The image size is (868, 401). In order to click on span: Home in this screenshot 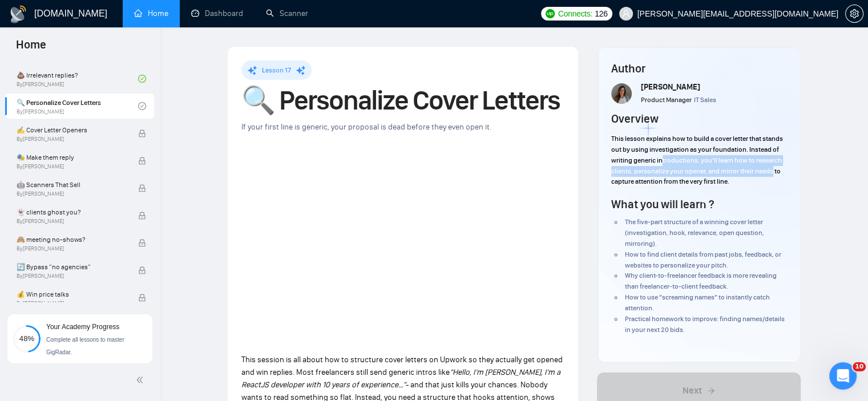, I will do `click(31, 48)`.